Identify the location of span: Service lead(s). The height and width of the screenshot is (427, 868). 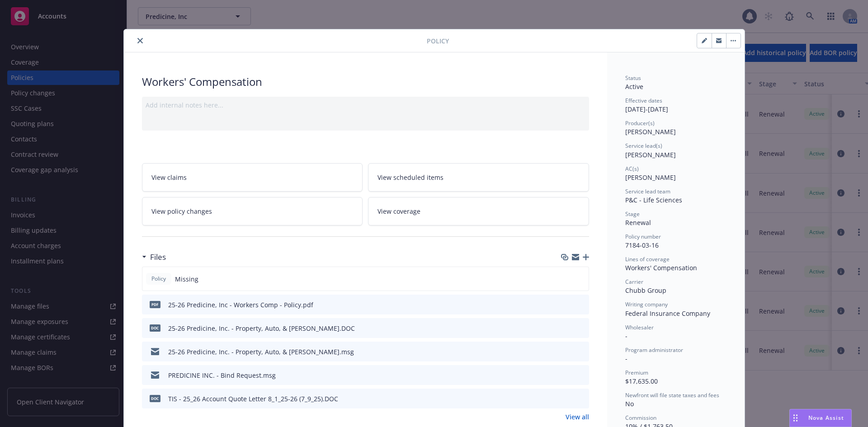
(644, 145).